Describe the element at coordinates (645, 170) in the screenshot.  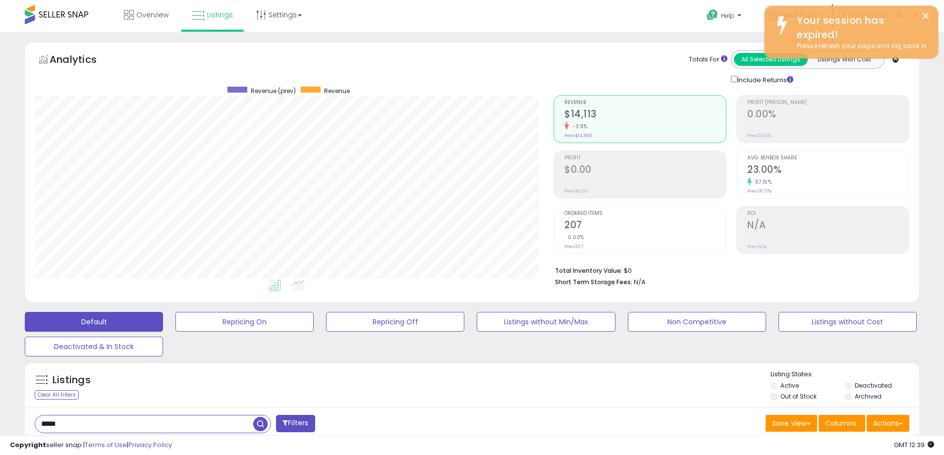
I see `h2: $0.00` at that location.